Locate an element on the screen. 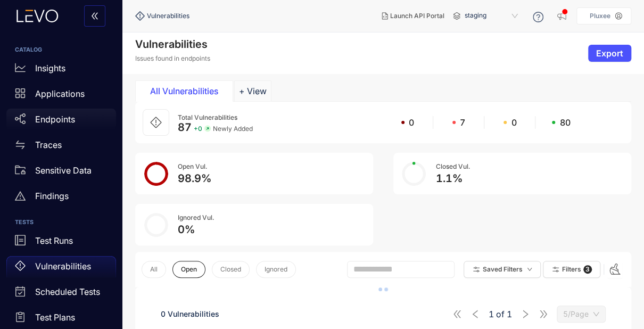 This screenshot has width=644, height=329. span: 87 is located at coordinates (184, 127).